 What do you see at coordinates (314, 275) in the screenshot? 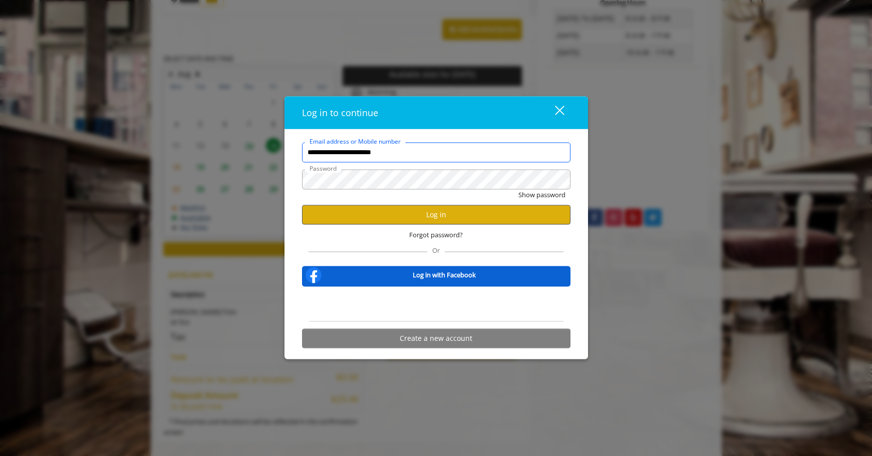
I see `img: facebook-logo` at bounding box center [314, 275].